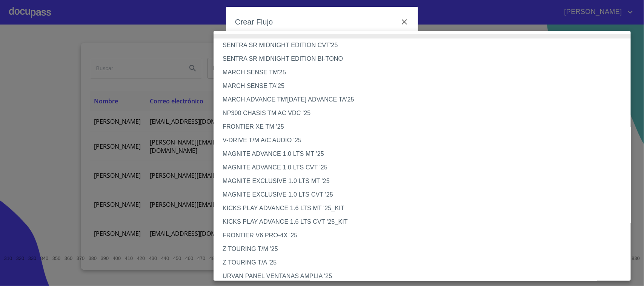 The height and width of the screenshot is (286, 644). Describe the element at coordinates (426, 167) in the screenshot. I see `li: MAGNITE ADVANCE 1.0 LTS CVT '25` at that location.